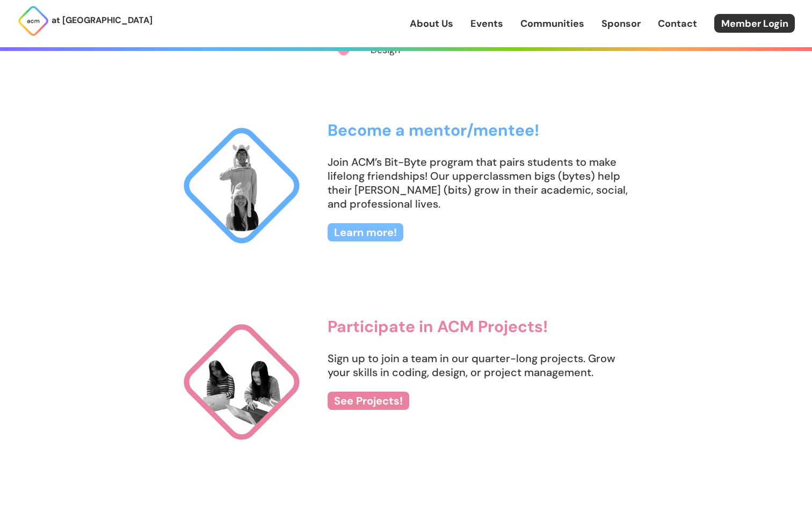 The width and height of the screenshot is (812, 507). What do you see at coordinates (365, 233) in the screenshot?
I see `a: Learn more!` at bounding box center [365, 233].